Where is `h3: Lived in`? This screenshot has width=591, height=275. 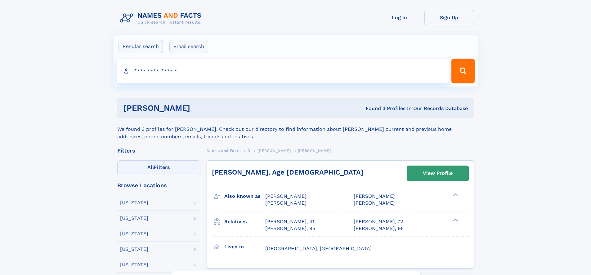 h3: Lived in is located at coordinates (245, 247).